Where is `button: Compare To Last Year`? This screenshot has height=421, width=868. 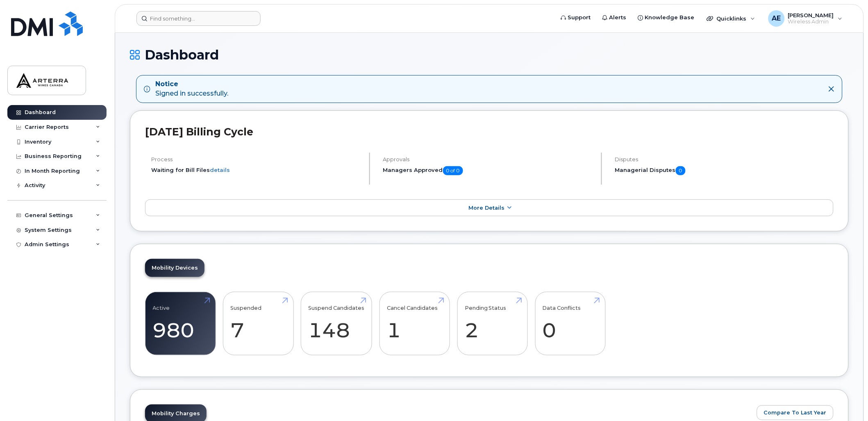 button: Compare To Last Year is located at coordinates (795, 413).